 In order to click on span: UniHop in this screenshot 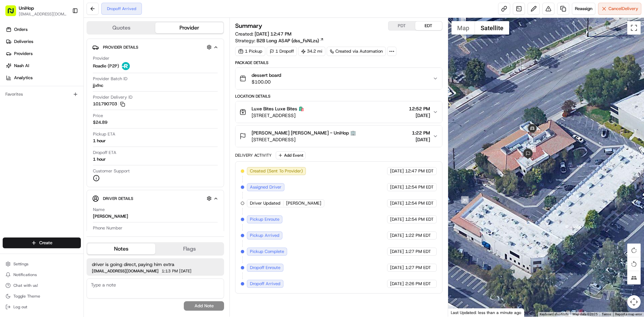, I will do `click(26, 8)`.